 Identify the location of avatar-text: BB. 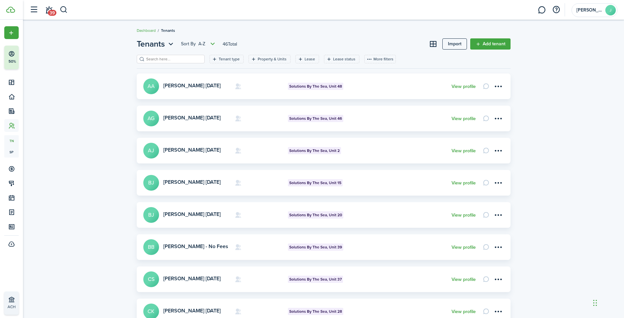
(151, 247).